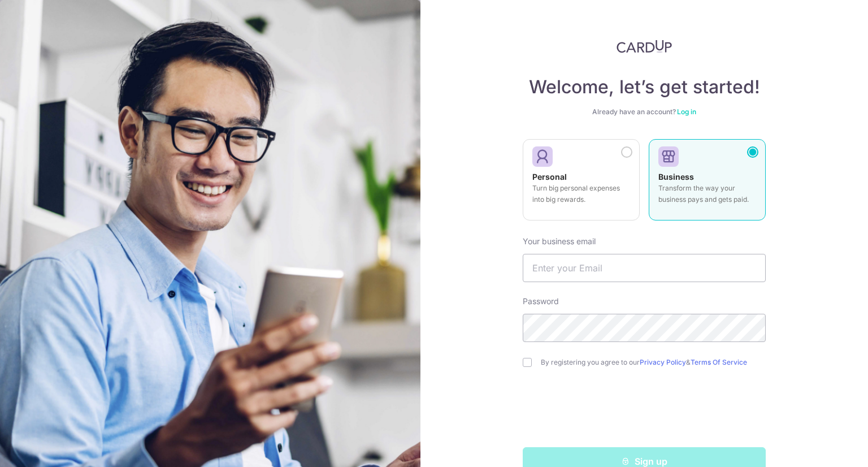 Image resolution: width=868 pixels, height=467 pixels. What do you see at coordinates (559, 241) in the screenshot?
I see `label: Your business email` at bounding box center [559, 241].